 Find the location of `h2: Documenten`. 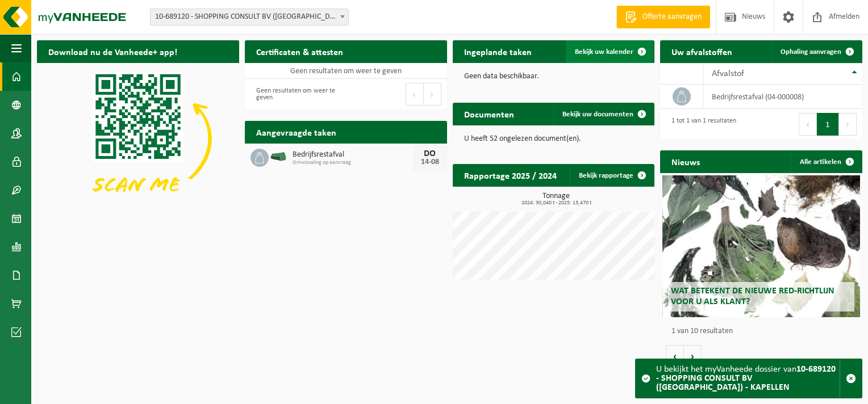

h2: Documenten is located at coordinates (489, 113).